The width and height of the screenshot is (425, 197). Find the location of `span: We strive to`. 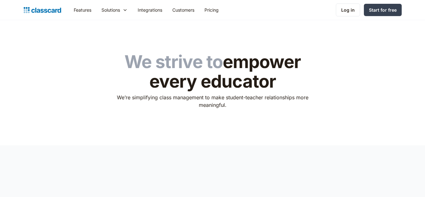

span: We strive to is located at coordinates (174, 62).